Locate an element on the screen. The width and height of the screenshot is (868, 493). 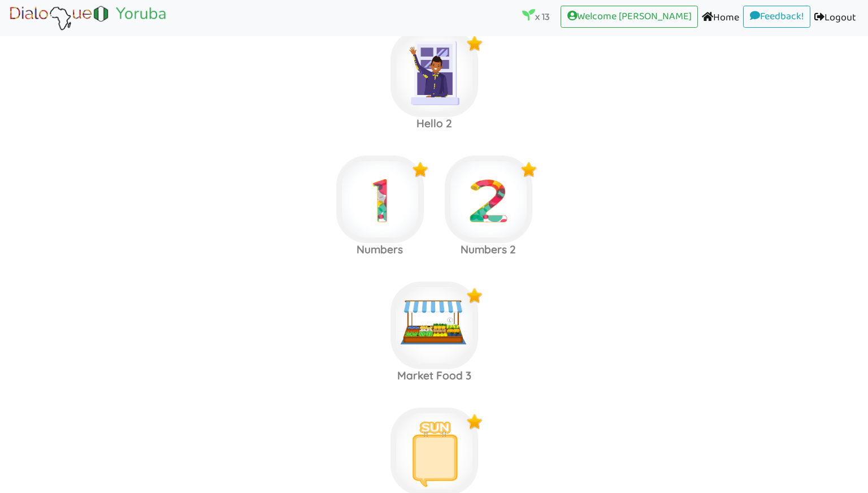
img: market.b6812ae9.png is located at coordinates (434, 325).